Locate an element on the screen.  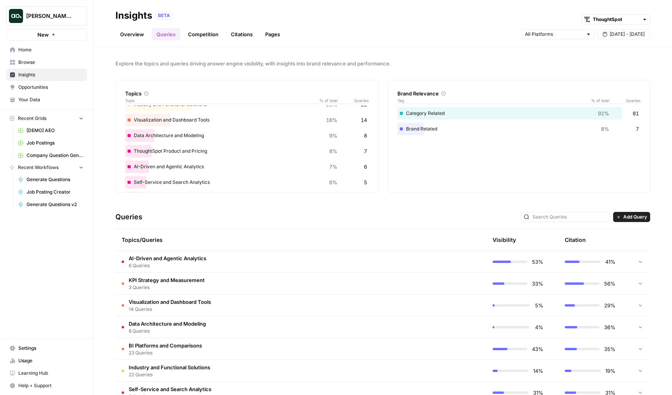
span: Learning Hub is located at coordinates (51, 374).